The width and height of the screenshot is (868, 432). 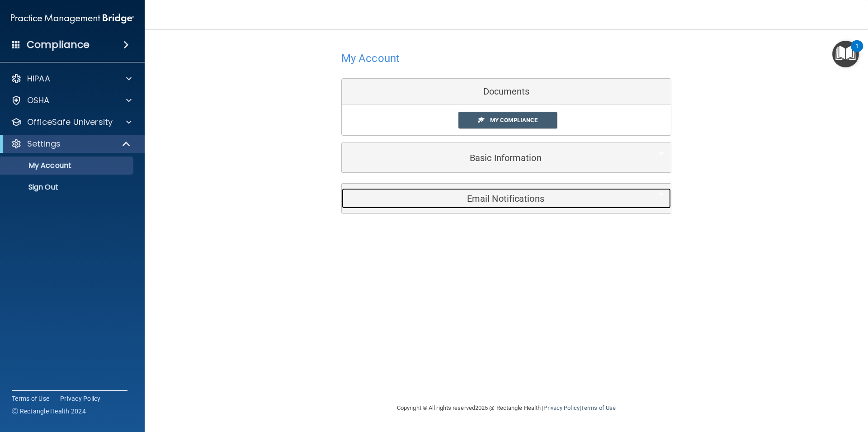 I want to click on p: OSHA, so click(x=39, y=101).